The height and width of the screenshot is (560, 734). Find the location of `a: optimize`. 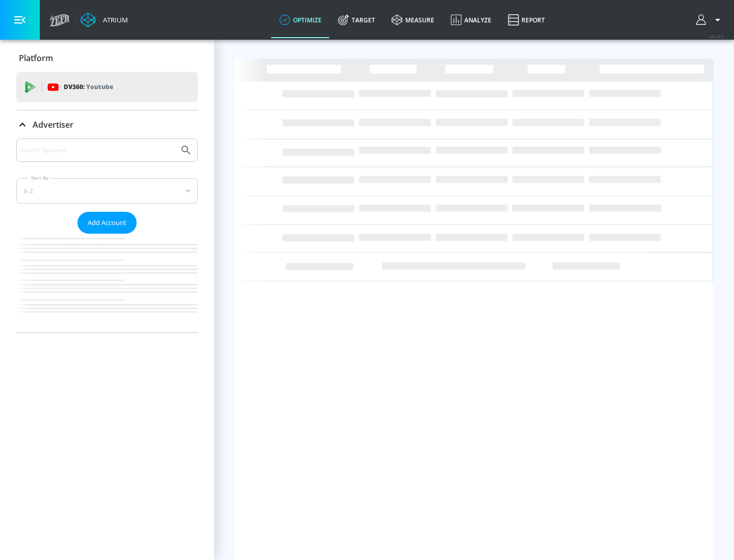

a: optimize is located at coordinates (300, 20).